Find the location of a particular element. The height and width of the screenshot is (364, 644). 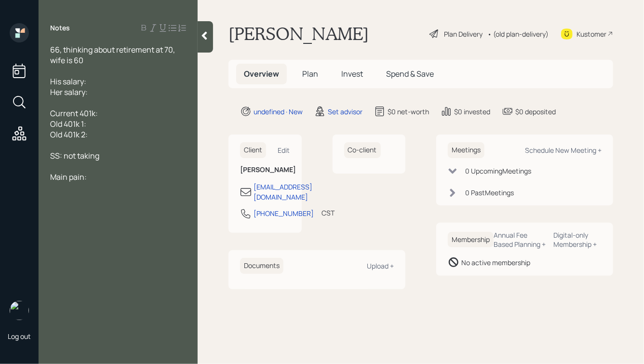

span: Main pain: is located at coordinates (68, 177).